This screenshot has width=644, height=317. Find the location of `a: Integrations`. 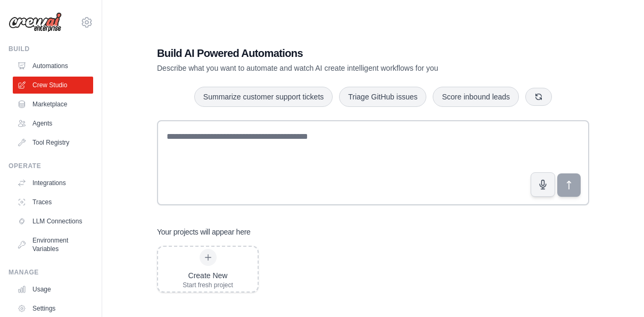

a: Integrations is located at coordinates (52, 183).